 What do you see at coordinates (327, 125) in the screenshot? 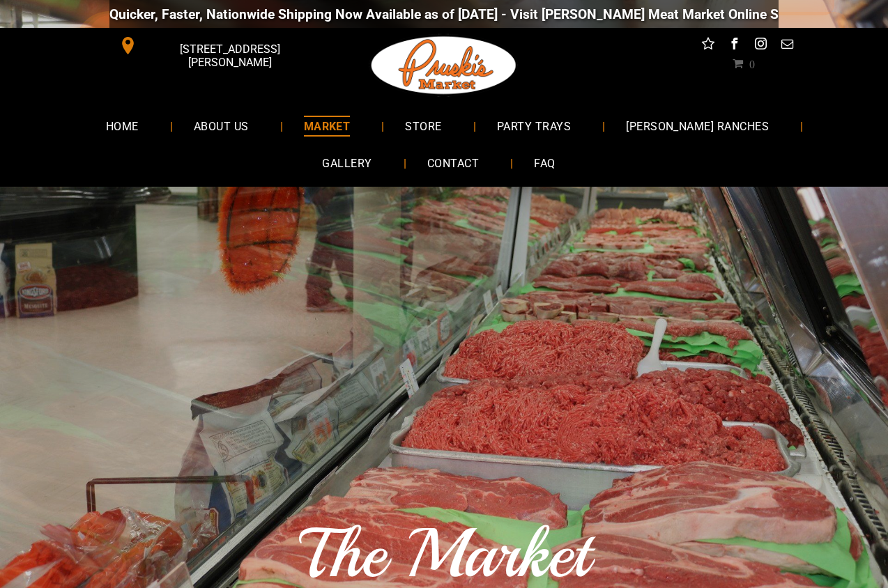
I see `a: MARKET` at bounding box center [327, 125].